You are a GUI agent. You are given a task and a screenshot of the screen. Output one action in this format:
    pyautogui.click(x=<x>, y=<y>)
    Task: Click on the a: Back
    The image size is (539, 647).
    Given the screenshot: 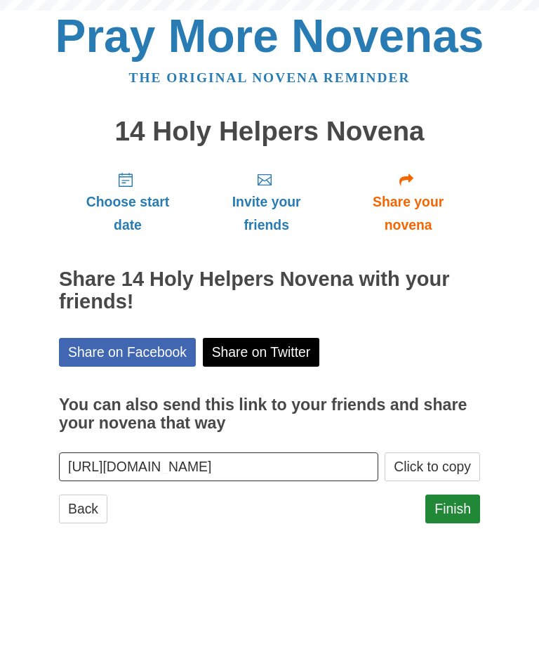 What is the action you would take?
    pyautogui.click(x=83, y=508)
    